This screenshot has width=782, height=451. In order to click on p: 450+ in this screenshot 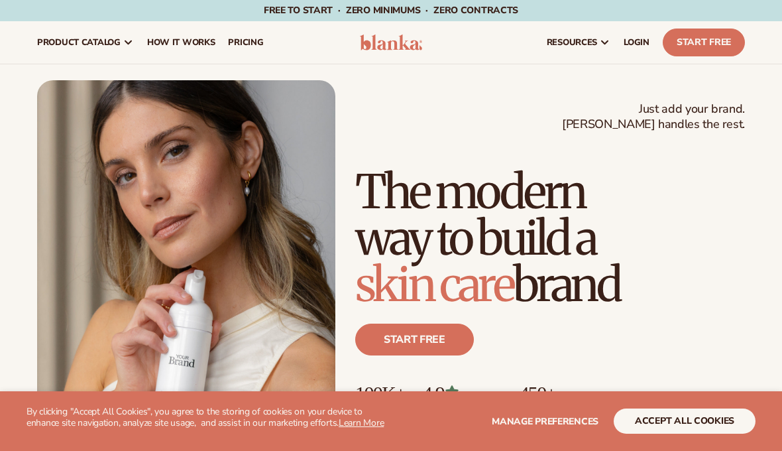, I will do `click(569, 392)`.